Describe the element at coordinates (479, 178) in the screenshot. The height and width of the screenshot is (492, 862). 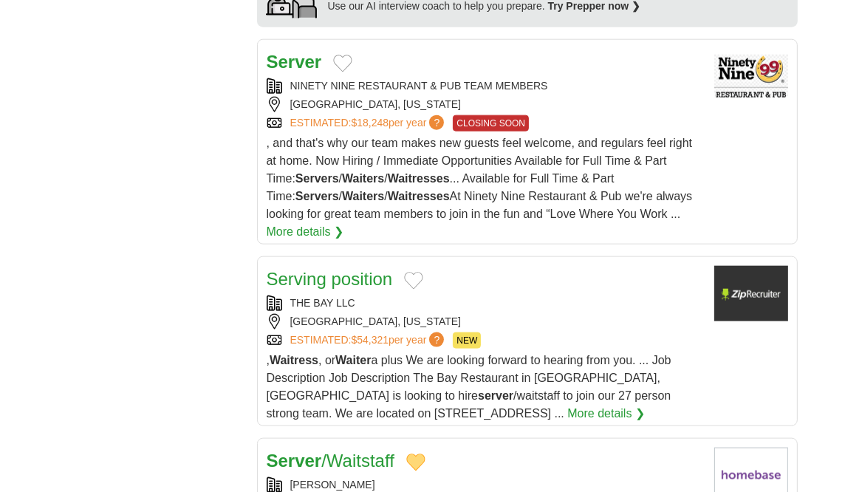
I see `span: , and that's why our team makes new guests feel welcome, and regulars feel right at home. Now Hir...` at that location.